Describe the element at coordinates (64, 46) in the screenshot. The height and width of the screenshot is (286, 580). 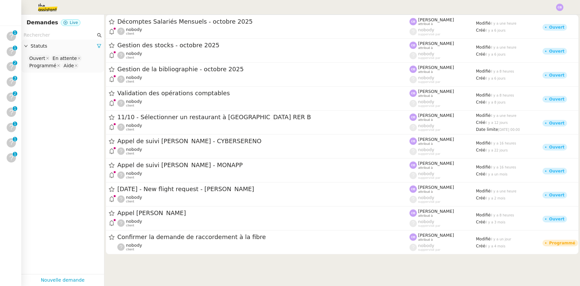
I see `span: Statuts` at that location.